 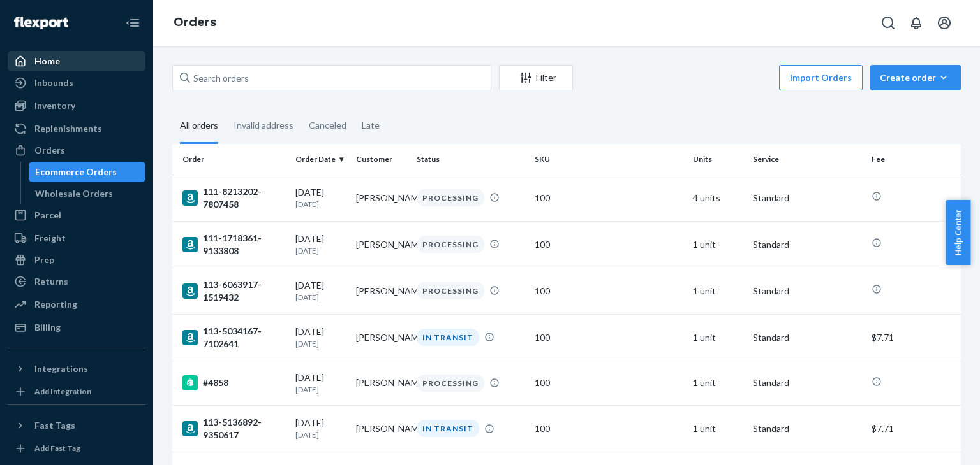 What do you see at coordinates (76, 392) in the screenshot?
I see `a: Add Integration` at bounding box center [76, 392].